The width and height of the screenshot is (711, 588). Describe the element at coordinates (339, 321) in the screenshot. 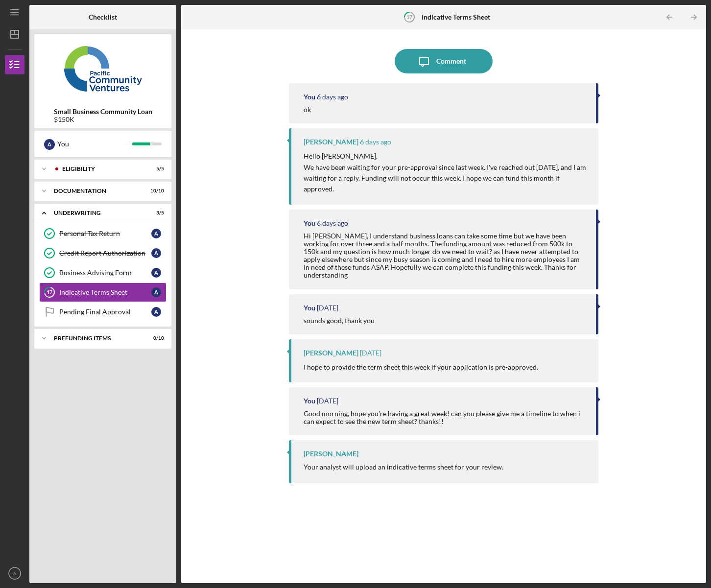

I see `div: sounds good, thank you` at that location.